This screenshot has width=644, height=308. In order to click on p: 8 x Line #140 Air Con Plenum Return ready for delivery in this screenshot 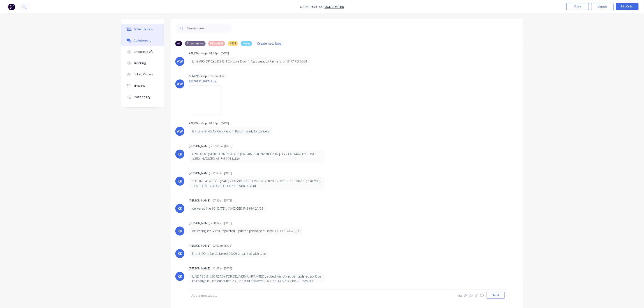, I will do `click(231, 131)`.